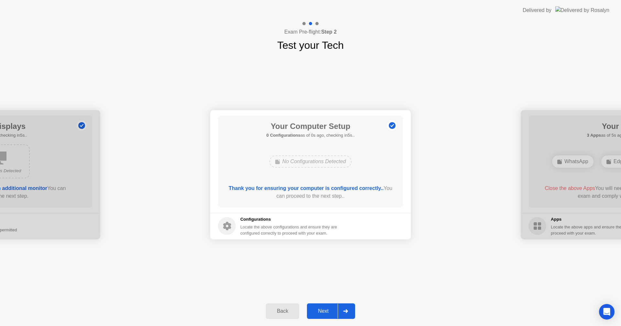  Describe the element at coordinates (311, 136) in the screenshot. I see `h5: as of 0s ago, checking in5s..` at that location.